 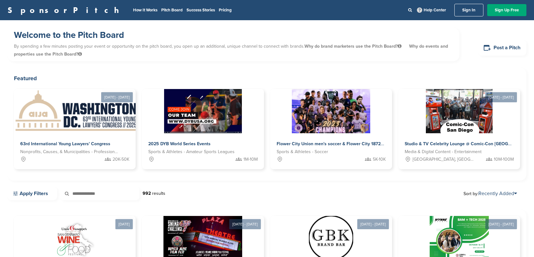 I want to click on h1: Welcome to the Pitch Board, so click(x=233, y=35).